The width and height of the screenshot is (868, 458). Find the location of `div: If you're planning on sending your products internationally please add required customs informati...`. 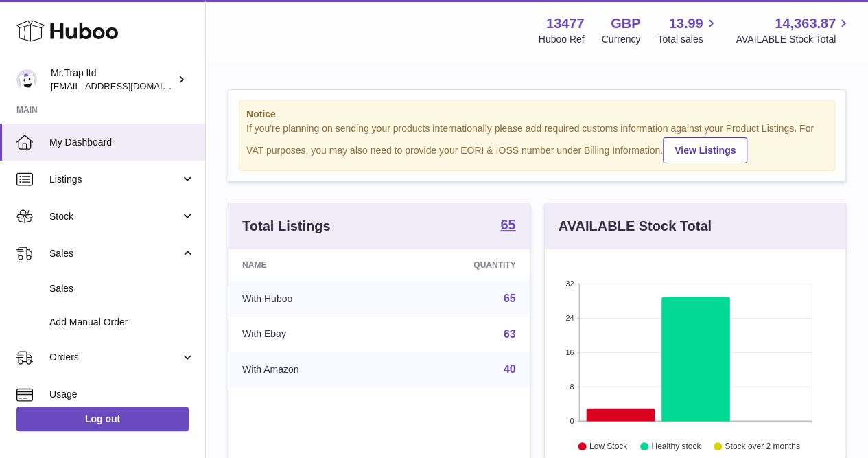

div: If you're planning on sending your products internationally please add required customs informati... is located at coordinates (537, 143).